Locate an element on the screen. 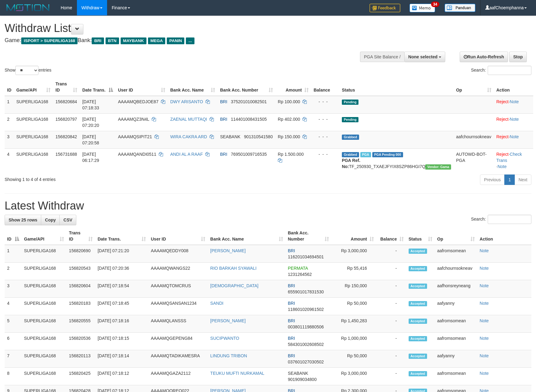 The height and width of the screenshot is (392, 536). span: PERMATA is located at coordinates (298, 268).